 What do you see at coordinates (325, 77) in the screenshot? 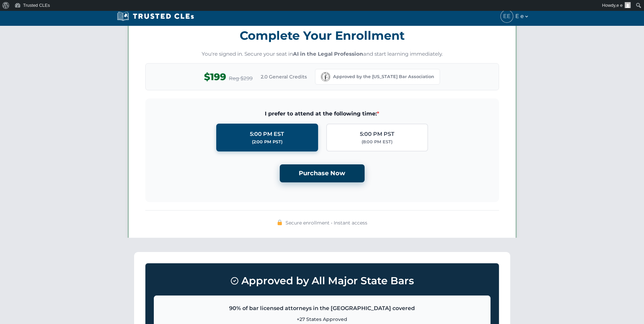
I see `img: Kentucky Bar` at bounding box center [325, 77].